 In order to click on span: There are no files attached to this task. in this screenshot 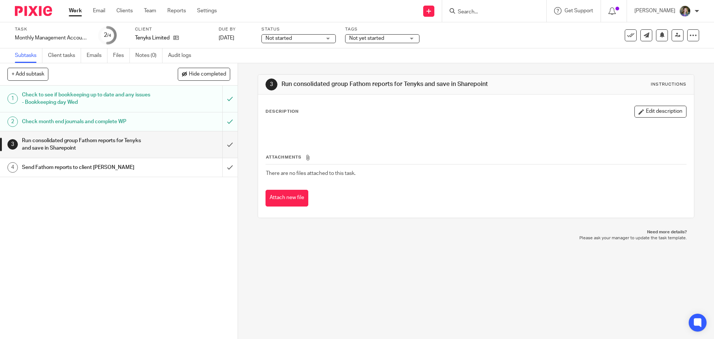, I will do `click(311, 173)`.